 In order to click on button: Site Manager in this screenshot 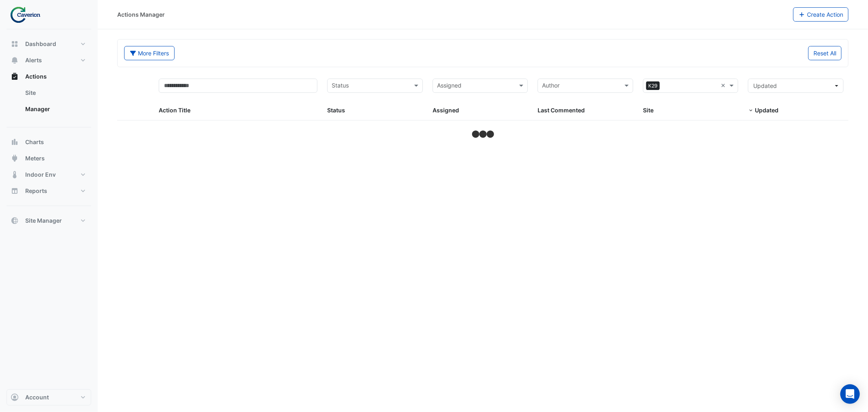, I will do `click(49, 221)`.